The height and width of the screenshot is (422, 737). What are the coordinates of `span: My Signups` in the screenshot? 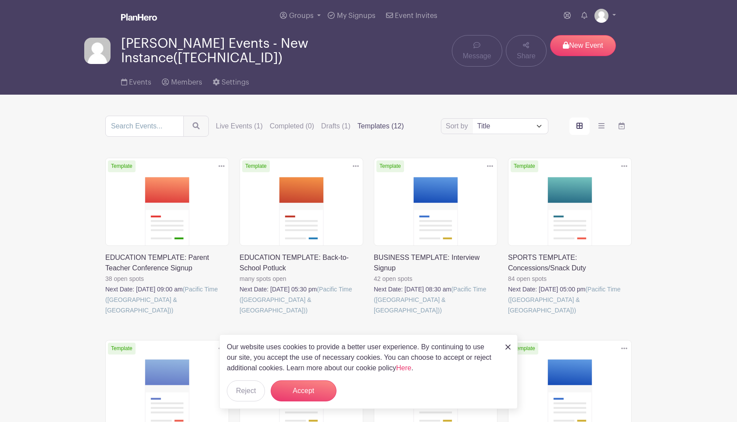 It's located at (356, 16).